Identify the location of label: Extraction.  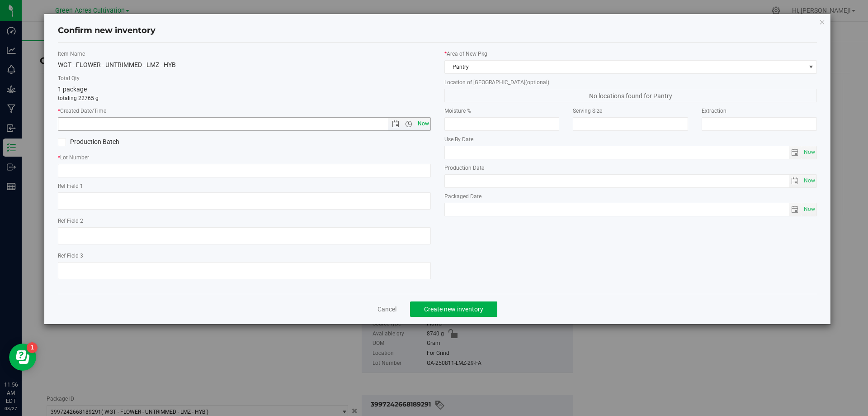
(759, 111).